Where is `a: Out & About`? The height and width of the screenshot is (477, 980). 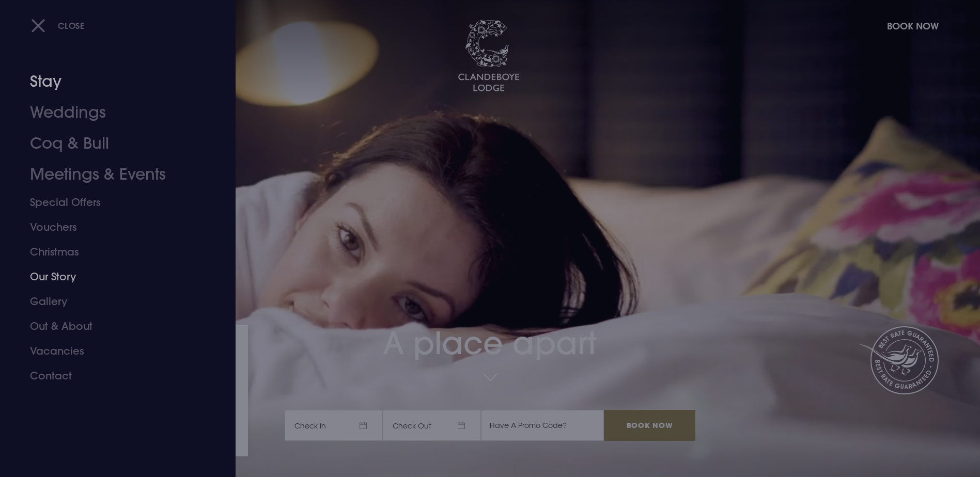
a: Out & About is located at coordinates (111, 326).